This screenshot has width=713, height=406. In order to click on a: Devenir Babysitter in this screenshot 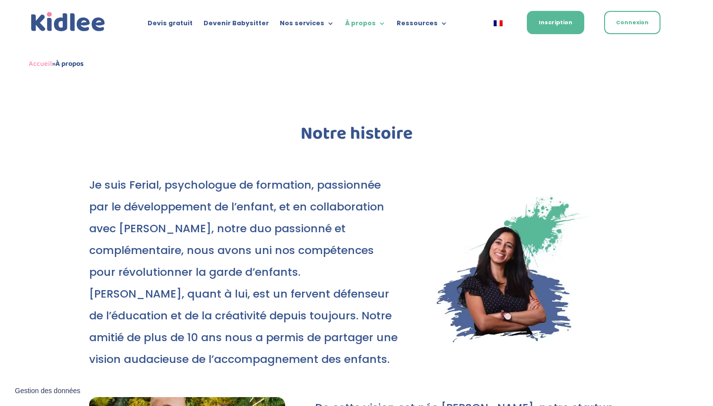, I will do `click(236, 25)`.